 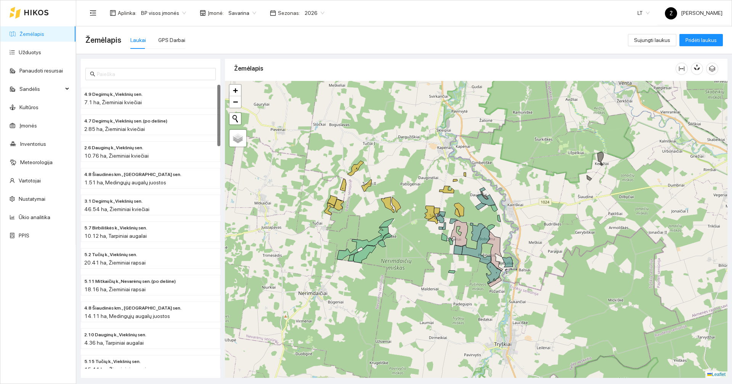 What do you see at coordinates (652, 40) in the screenshot?
I see `button: Sujungti laukus` at bounding box center [652, 40].